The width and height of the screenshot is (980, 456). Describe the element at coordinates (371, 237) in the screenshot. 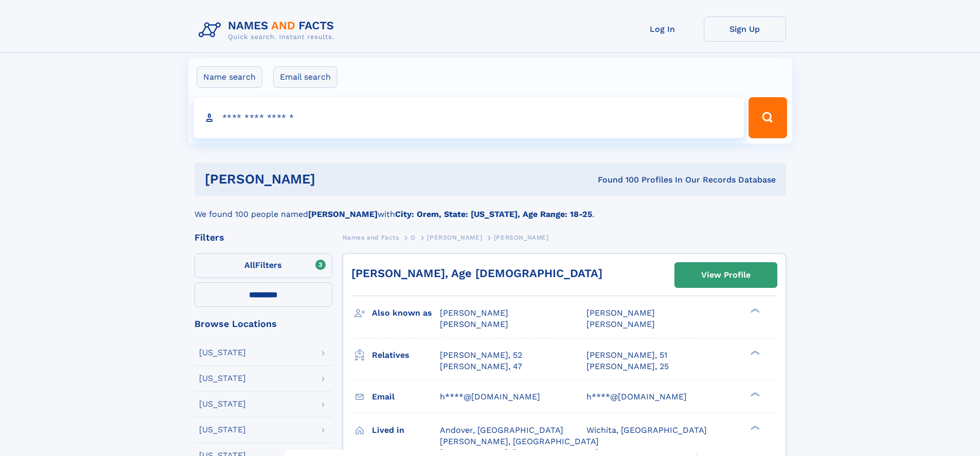

I see `a: Names and Facts` at that location.